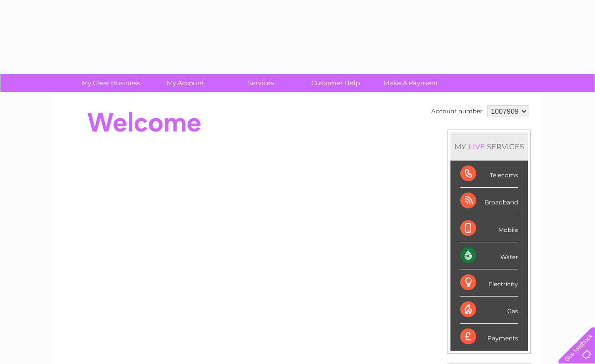  Describe the element at coordinates (261, 83) in the screenshot. I see `a: Services` at that location.